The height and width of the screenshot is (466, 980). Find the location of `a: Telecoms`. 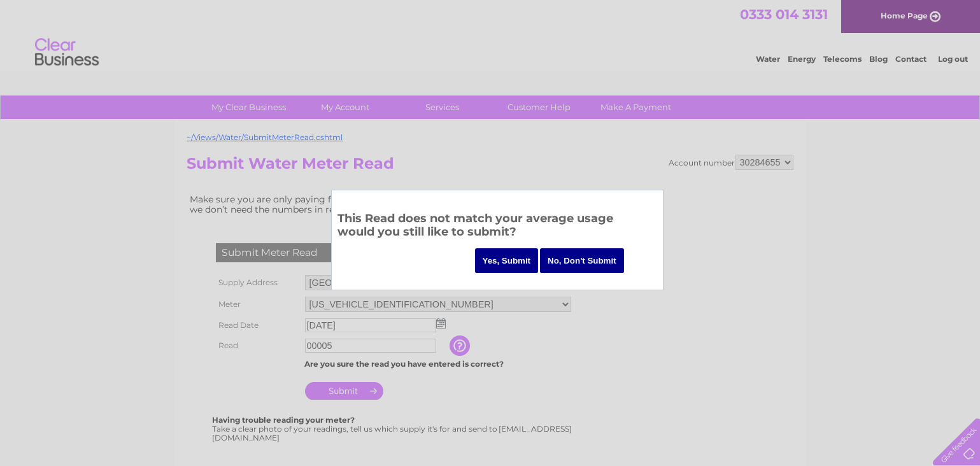

a: Telecoms is located at coordinates (842, 59).